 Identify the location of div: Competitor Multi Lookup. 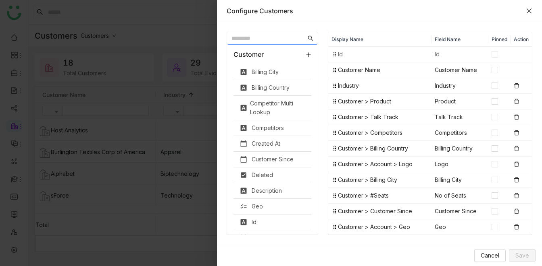
(277, 108).